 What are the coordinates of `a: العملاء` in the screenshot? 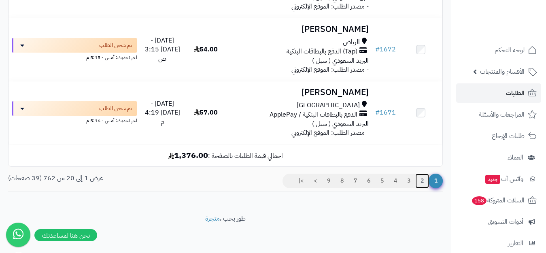 It's located at (499, 158).